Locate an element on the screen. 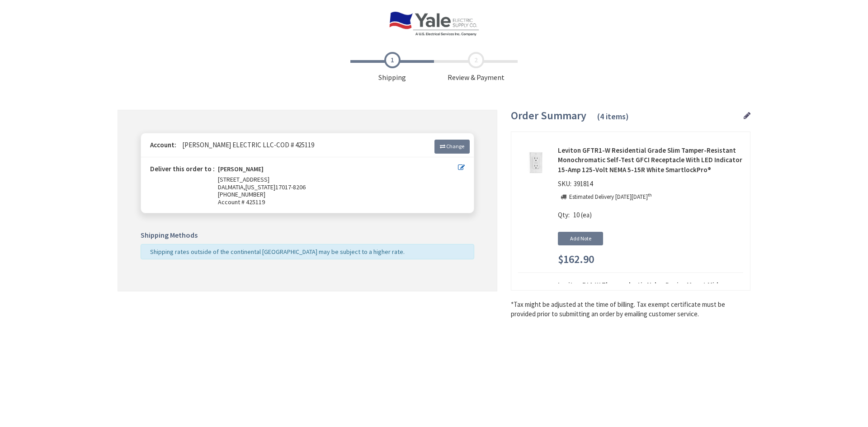 The image size is (868, 427). span: $162.90 is located at coordinates (576, 259).